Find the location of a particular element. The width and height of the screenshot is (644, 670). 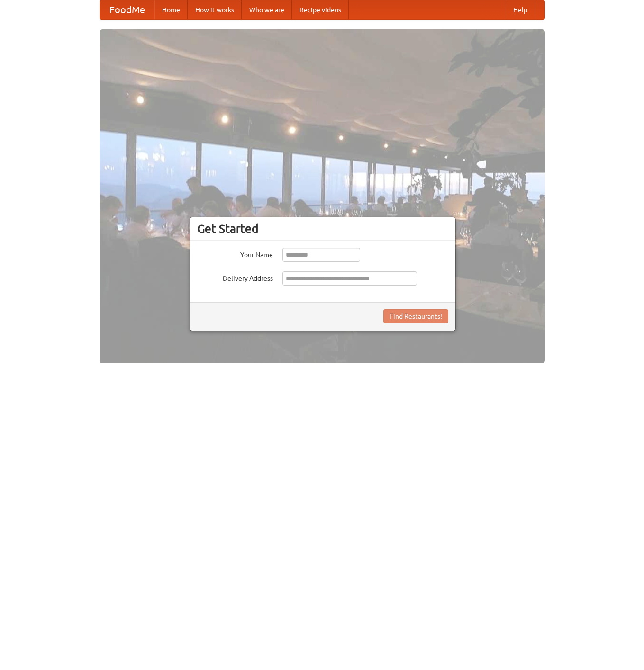

a: FoodMe is located at coordinates (127, 10).